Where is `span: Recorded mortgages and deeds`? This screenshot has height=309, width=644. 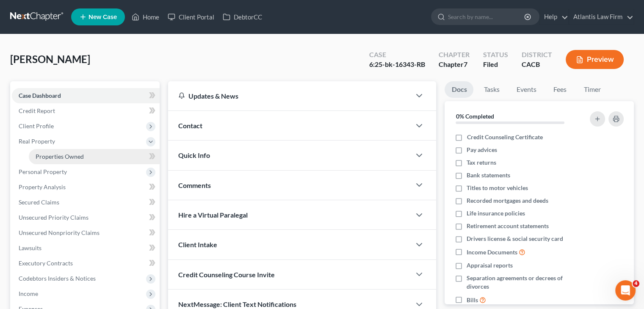 span: Recorded mortgages and deeds is located at coordinates (507, 201).